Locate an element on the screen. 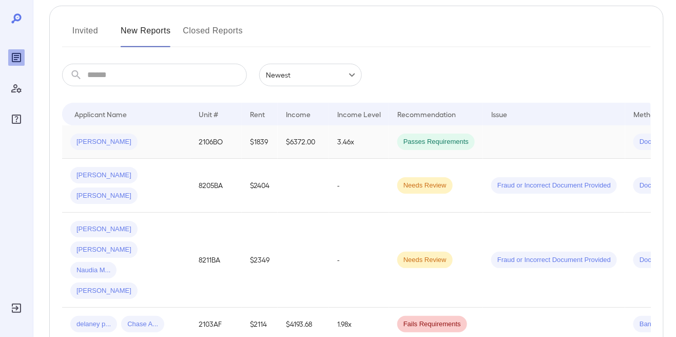 The height and width of the screenshot is (337, 676). span: Naudia M... is located at coordinates (93, 270).